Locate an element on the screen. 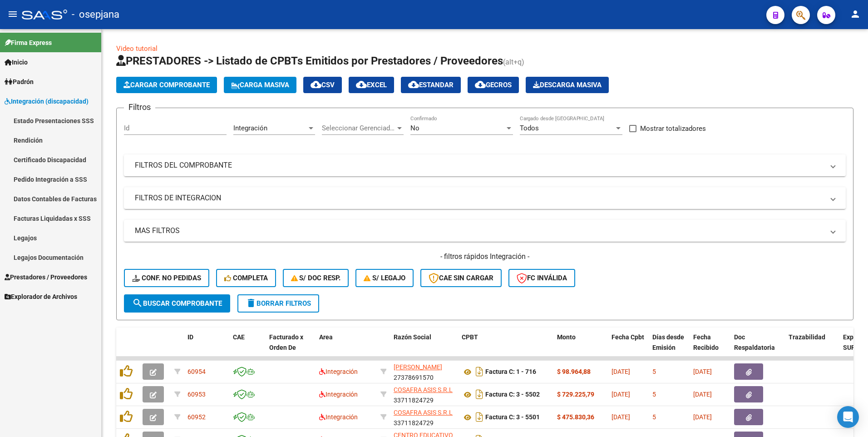 The image size is (868, 437). mat-icon: person is located at coordinates (856, 14).